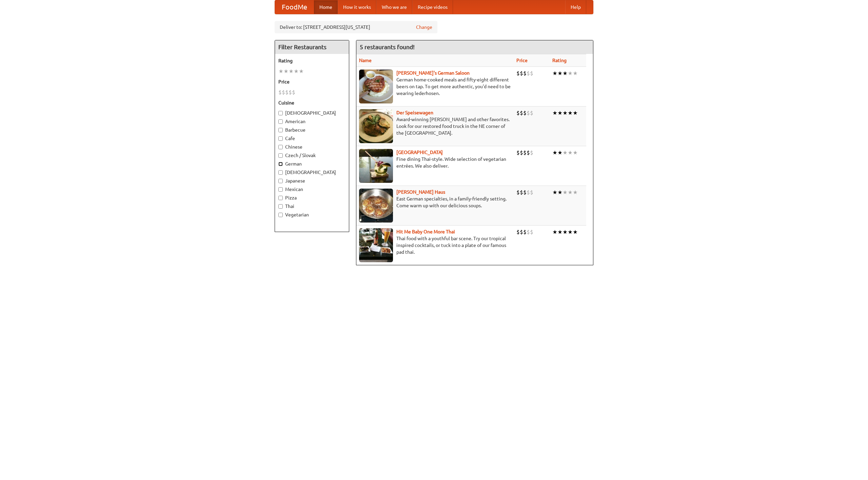 The image size is (868, 480). Describe the element at coordinates (312, 130) in the screenshot. I see `label: Barbecue` at that location.